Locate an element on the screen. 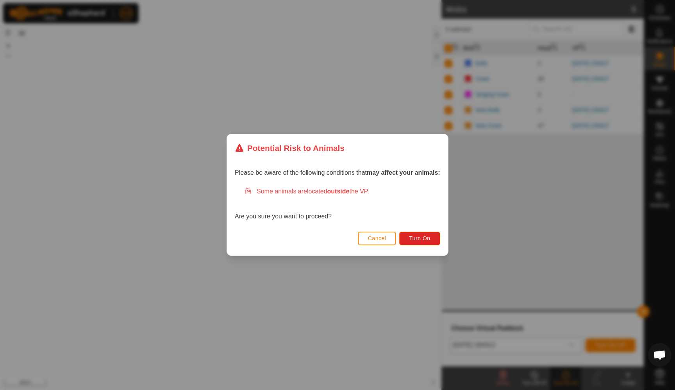 This screenshot has height=390, width=675. span: Cancel is located at coordinates (377, 239).